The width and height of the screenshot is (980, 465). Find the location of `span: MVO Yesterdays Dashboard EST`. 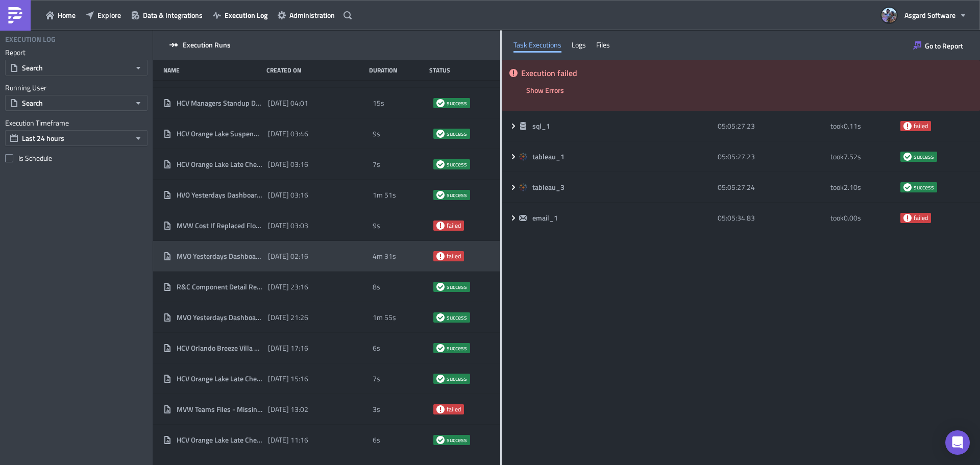

span: MVO Yesterdays Dashboard EST is located at coordinates (219, 256).